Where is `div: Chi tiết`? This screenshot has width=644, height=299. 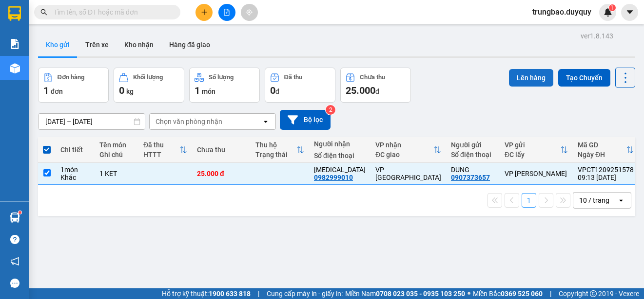 div: Chi tiết is located at coordinates (75, 150).